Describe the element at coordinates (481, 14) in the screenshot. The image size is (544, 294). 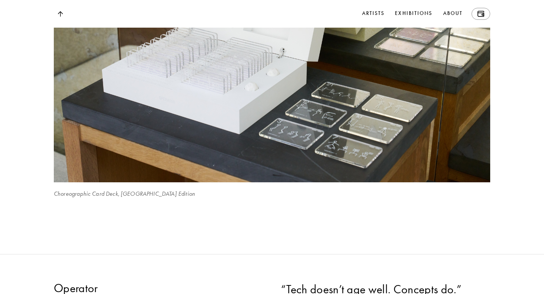
I see `img: Wallet icon` at that location.